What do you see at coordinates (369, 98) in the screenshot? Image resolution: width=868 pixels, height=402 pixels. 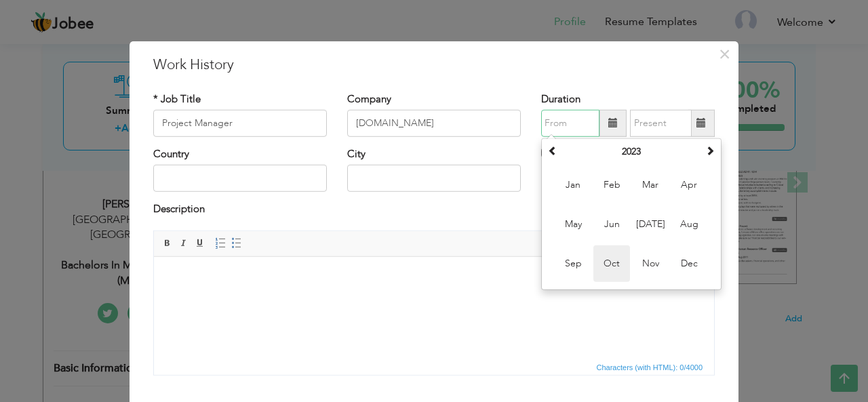 I see `label: Company` at bounding box center [369, 98].